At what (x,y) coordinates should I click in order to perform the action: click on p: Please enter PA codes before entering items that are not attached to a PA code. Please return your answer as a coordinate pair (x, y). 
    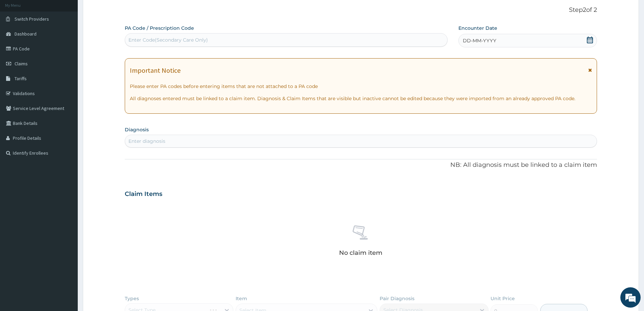
    Looking at the image, I should click on (361, 86).